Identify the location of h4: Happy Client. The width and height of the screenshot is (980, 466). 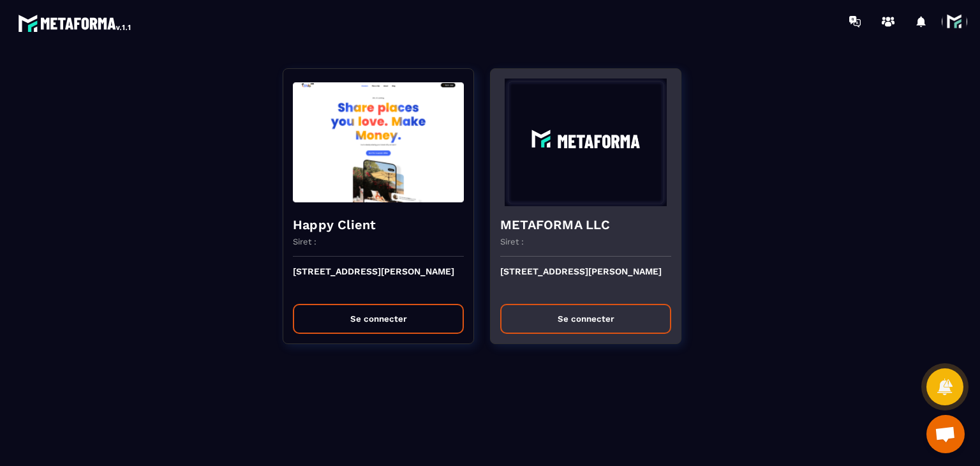
(378, 225).